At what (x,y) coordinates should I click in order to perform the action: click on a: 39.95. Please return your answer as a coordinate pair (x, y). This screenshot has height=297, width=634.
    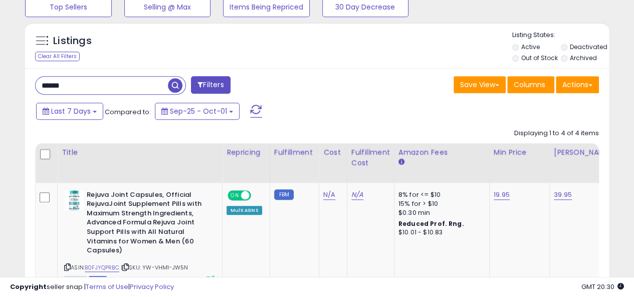
    Looking at the image, I should click on (562, 195).